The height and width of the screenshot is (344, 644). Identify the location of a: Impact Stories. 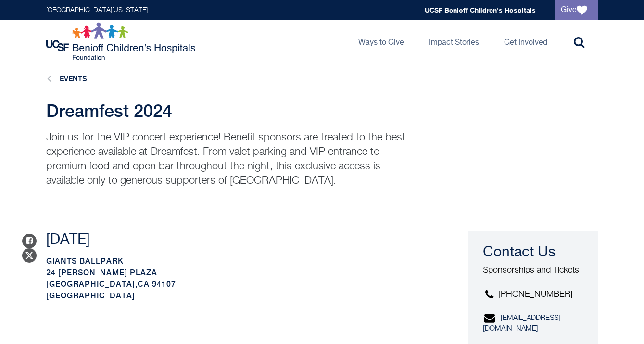
(454, 41).